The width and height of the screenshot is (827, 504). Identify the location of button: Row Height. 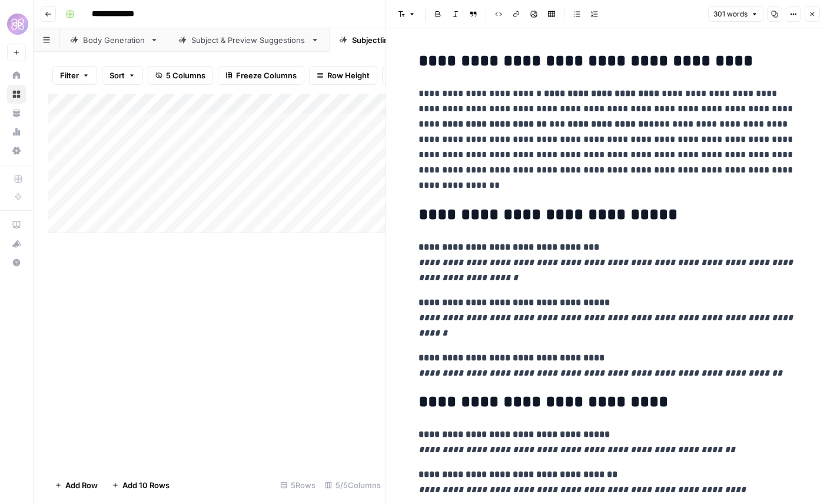
(343, 75).